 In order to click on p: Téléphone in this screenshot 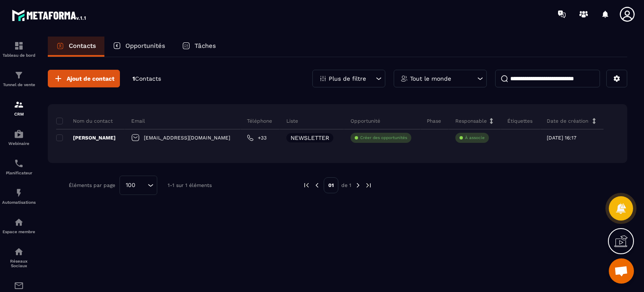, I will do `click(260, 121)`.